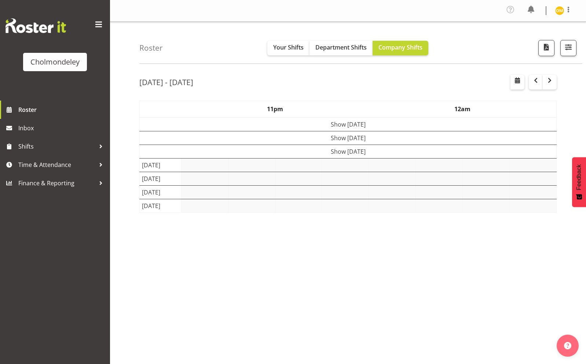 Image resolution: width=586 pixels, height=364 pixels. What do you see at coordinates (401, 47) in the screenshot?
I see `span: Company Shifts` at bounding box center [401, 47].